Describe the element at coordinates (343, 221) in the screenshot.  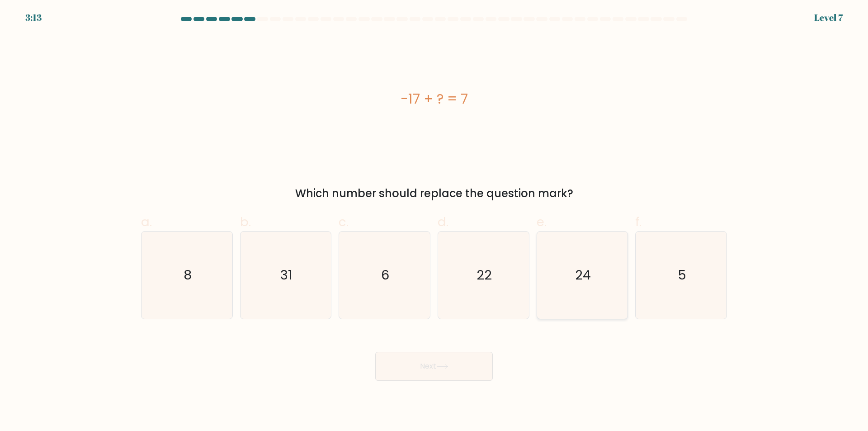
I see `span: c.` at that location.